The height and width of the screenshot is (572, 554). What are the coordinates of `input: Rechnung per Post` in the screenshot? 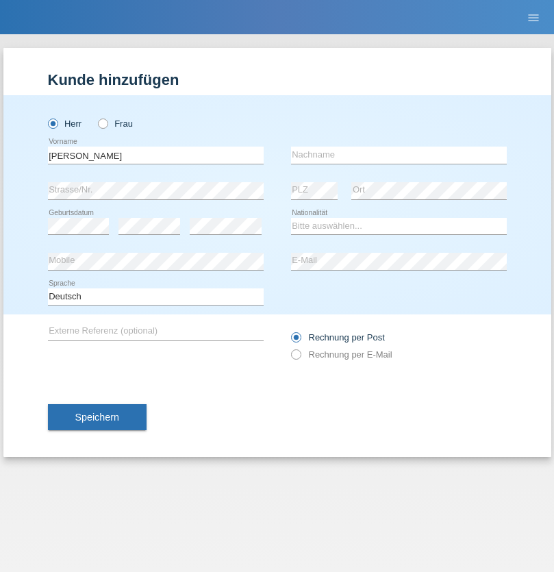 It's located at (295, 340).